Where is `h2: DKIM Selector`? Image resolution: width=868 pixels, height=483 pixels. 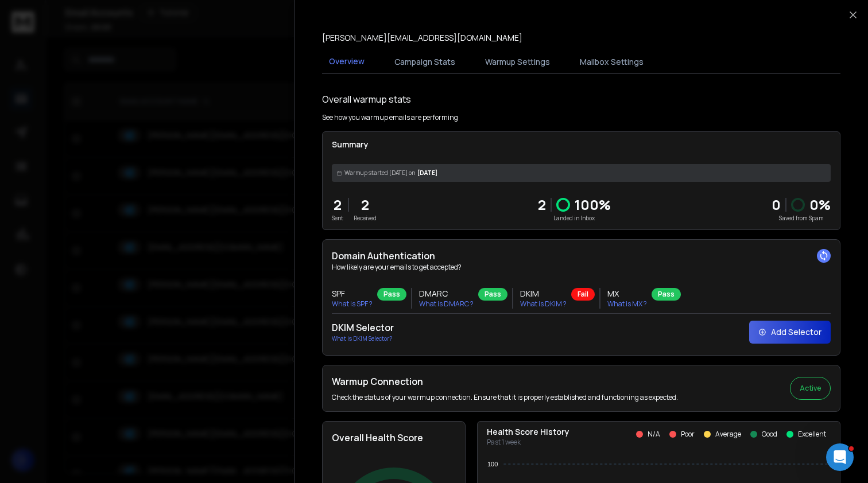
h2: DKIM Selector is located at coordinates (363, 327).